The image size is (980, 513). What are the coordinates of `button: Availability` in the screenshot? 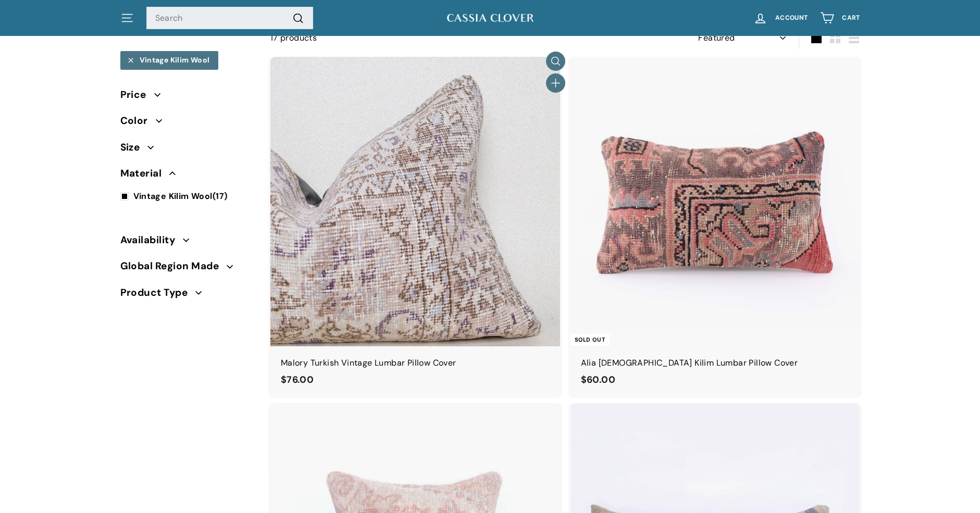 It's located at (187, 243).